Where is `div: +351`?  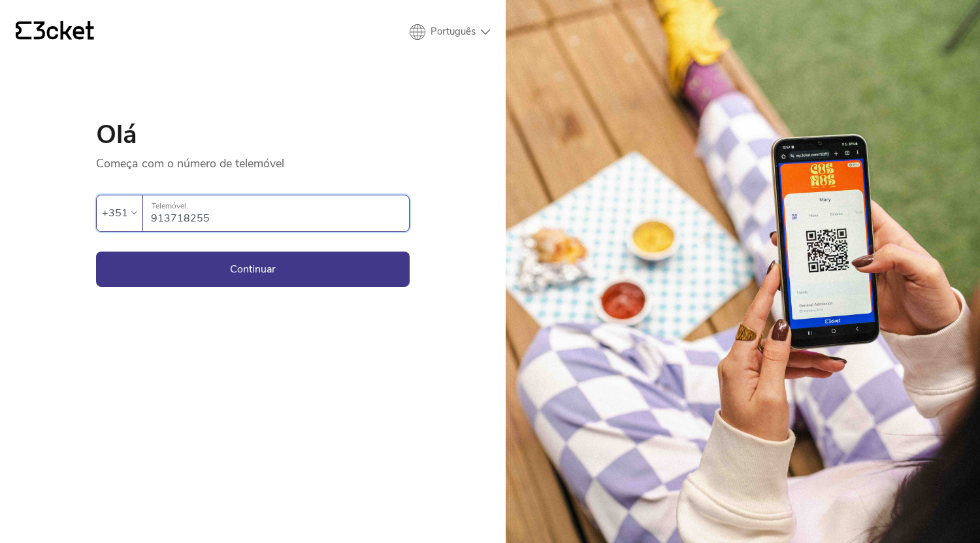
div: +351 is located at coordinates (115, 213).